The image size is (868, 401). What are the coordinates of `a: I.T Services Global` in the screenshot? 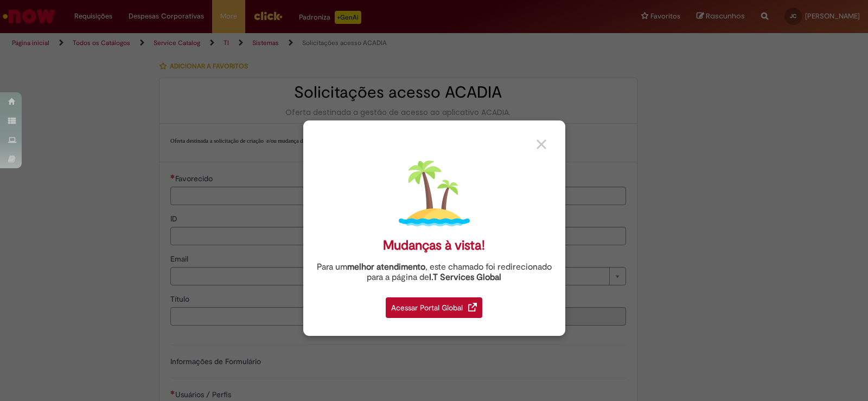 It's located at (465, 274).